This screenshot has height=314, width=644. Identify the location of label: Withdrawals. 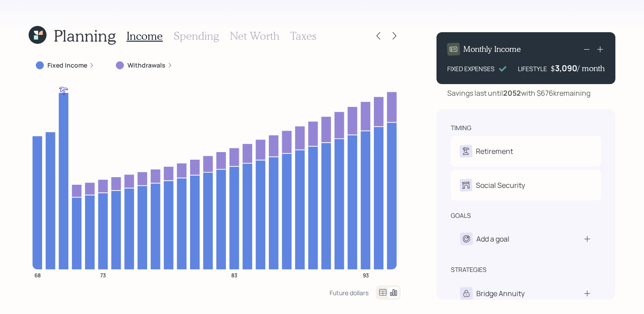
(146, 66).